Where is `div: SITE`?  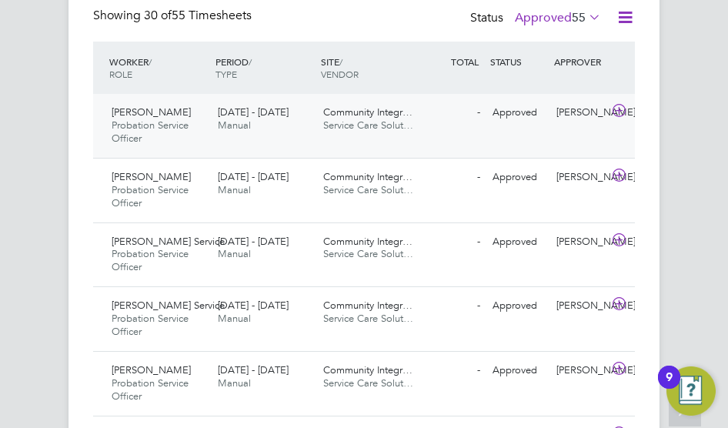 div: SITE is located at coordinates (370, 68).